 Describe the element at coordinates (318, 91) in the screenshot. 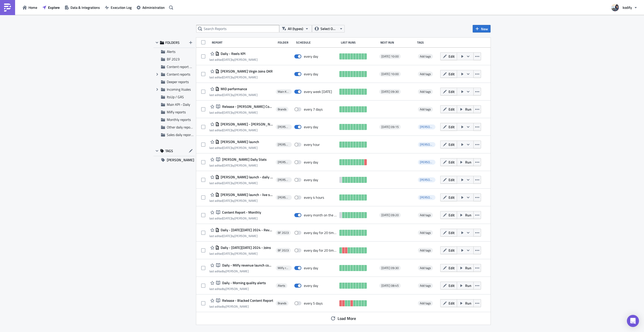

I see `div: every week on Monday` at that location.